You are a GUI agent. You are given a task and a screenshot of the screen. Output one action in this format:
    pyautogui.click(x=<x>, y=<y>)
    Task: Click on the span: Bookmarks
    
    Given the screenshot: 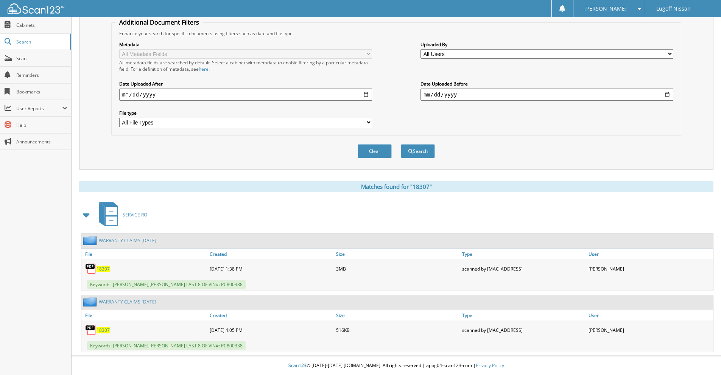 What is the action you would take?
    pyautogui.click(x=42, y=92)
    